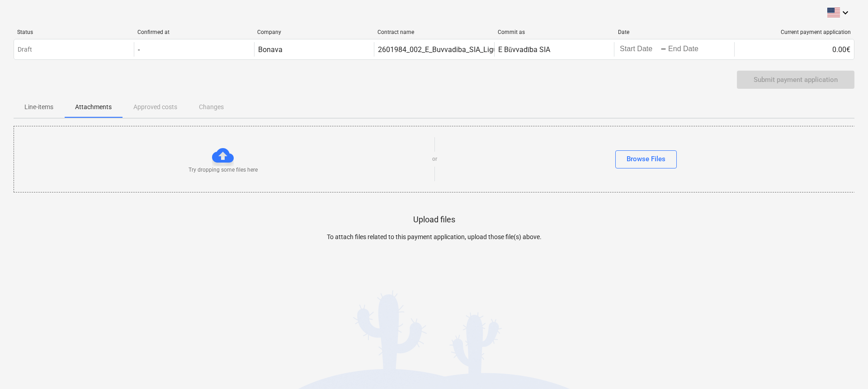 The height and width of the screenshot is (389, 868). Describe the element at coordinates (270, 50) in the screenshot. I see `div: Bonava` at that location.